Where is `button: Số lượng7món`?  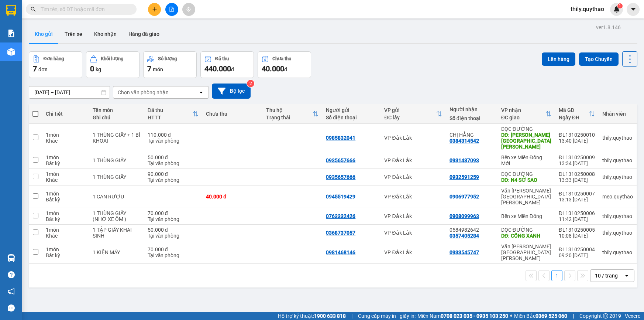
button: Số lượng7món is located at coordinates (170, 65).